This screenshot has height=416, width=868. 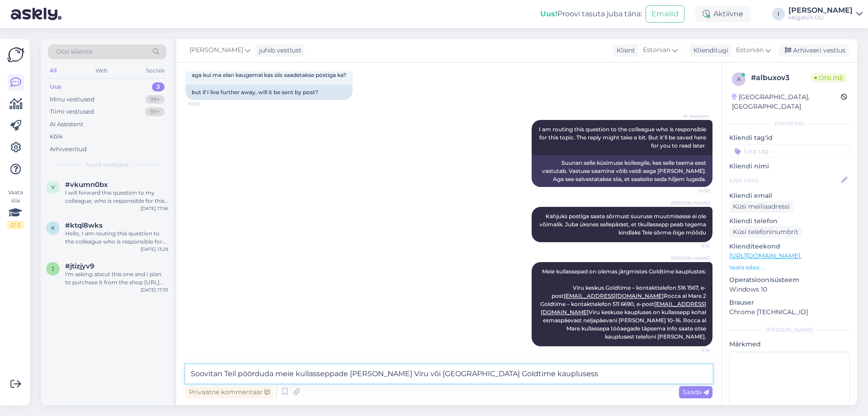 I want to click on p: Märkmed, so click(x=789, y=343).